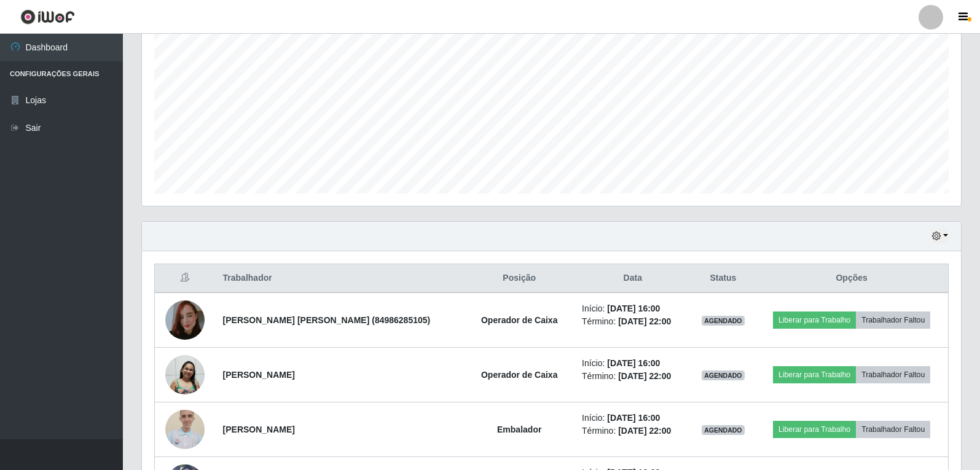  What do you see at coordinates (519, 278) in the screenshot?
I see `th: Posição` at bounding box center [519, 278].